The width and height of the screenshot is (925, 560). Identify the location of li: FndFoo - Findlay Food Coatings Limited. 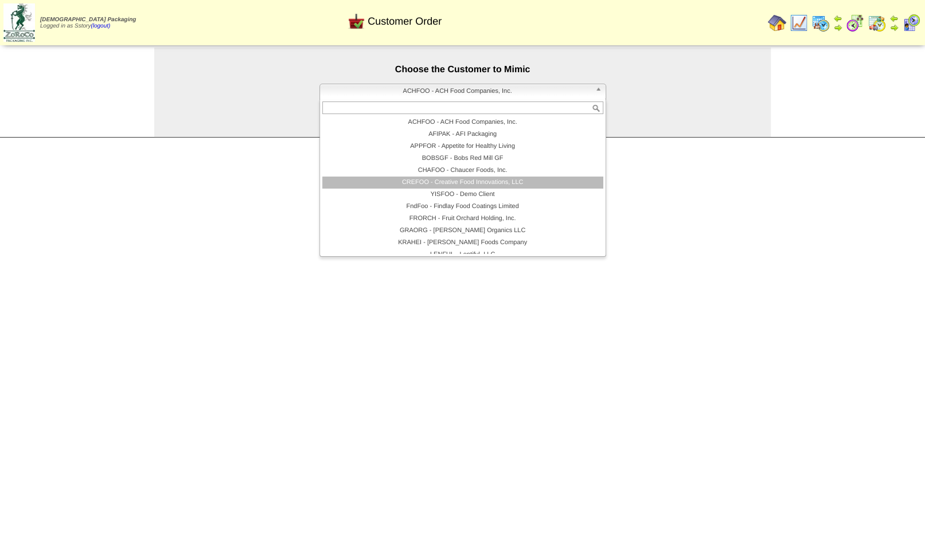
(463, 207).